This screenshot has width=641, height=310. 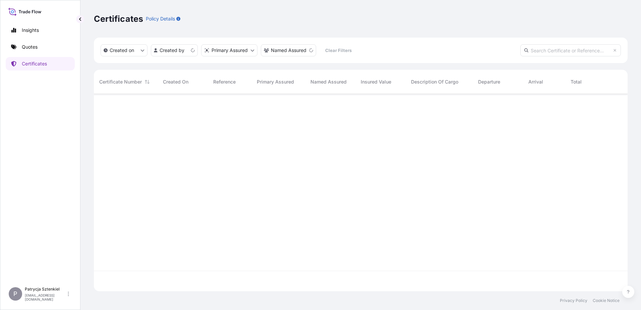 What do you see at coordinates (40, 47) in the screenshot?
I see `a: Quotes` at bounding box center [40, 47].